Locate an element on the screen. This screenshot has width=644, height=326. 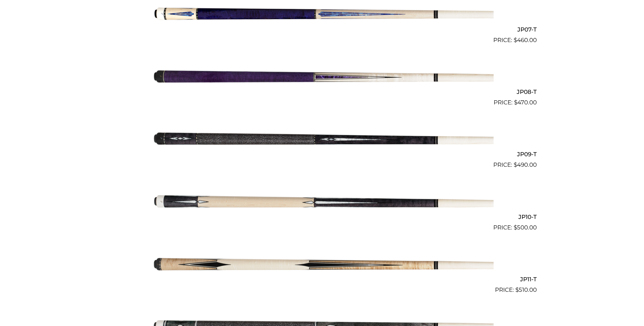
bdi: 470.00 is located at coordinates (525, 103).